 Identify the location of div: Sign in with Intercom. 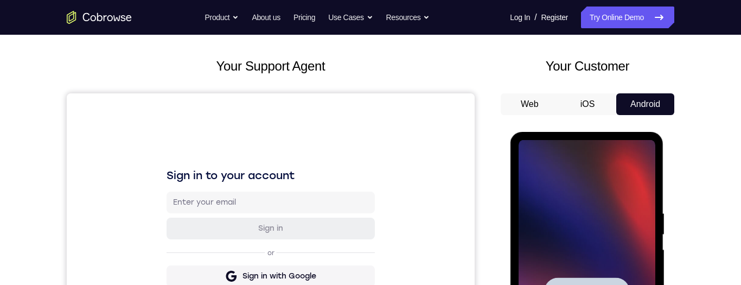
(213, 235).